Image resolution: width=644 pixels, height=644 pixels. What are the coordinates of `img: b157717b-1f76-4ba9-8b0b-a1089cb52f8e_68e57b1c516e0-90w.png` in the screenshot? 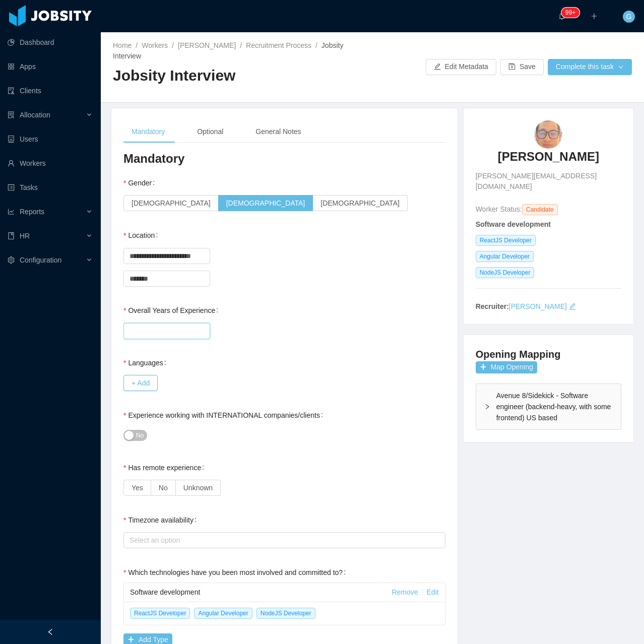 It's located at (548, 135).